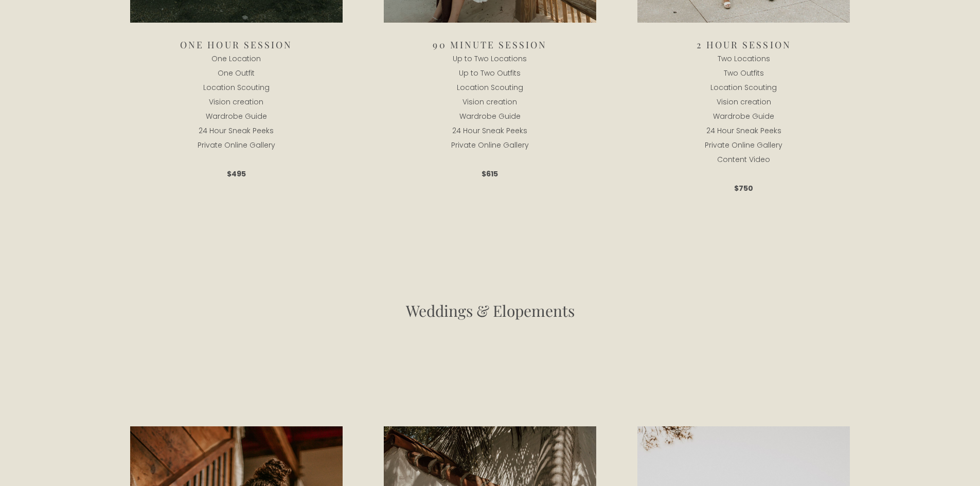 This screenshot has height=486, width=980. I want to click on strong: $615, so click(490, 174).